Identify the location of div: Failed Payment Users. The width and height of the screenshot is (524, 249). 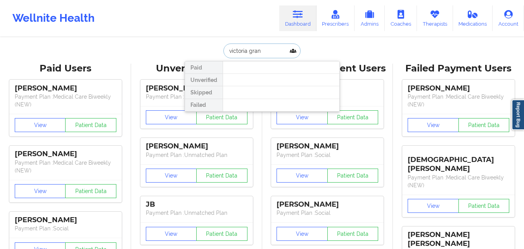
(459, 68).